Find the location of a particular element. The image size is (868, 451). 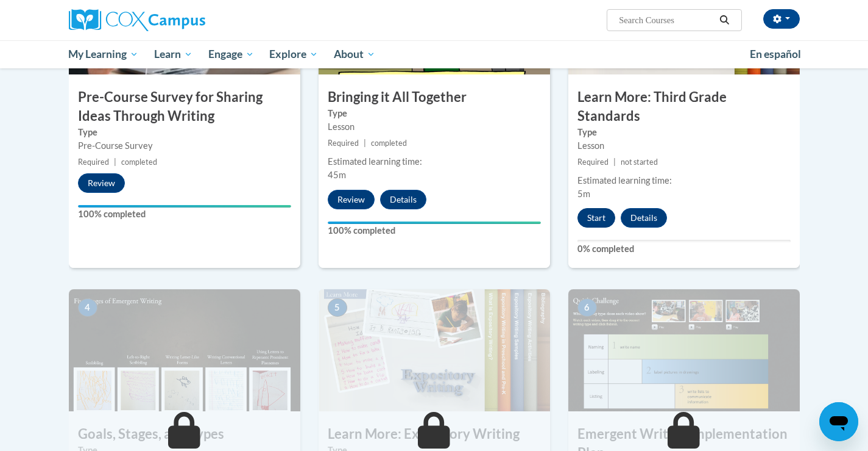

span: 5 is located at coordinates (338, 308).